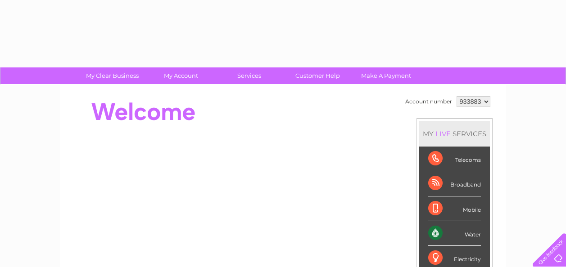 This screenshot has width=566, height=267. I want to click on div: Water, so click(454, 234).